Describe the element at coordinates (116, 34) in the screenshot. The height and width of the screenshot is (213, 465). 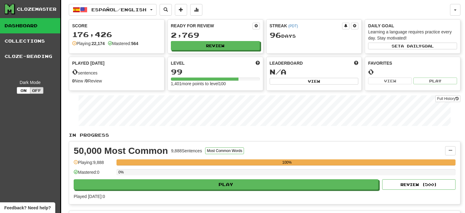
I see `div: 176,426` at that location.